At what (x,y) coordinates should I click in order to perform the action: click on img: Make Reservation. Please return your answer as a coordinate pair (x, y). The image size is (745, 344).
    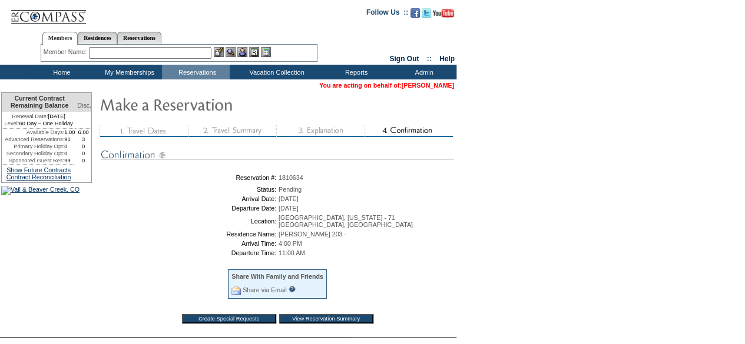
    Looking at the image, I should click on (217, 104).